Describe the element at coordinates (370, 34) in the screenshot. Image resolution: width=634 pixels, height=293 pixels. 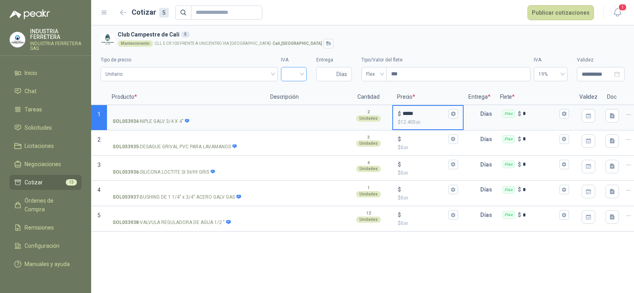
I see `h3: Club Campestre de Cali` at that location.